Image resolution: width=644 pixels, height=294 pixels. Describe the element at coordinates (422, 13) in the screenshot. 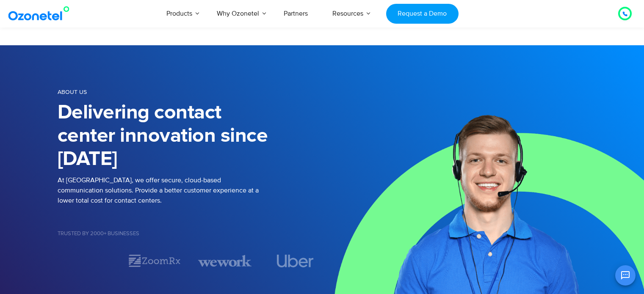

I see `a: Request a Demo` at that location.